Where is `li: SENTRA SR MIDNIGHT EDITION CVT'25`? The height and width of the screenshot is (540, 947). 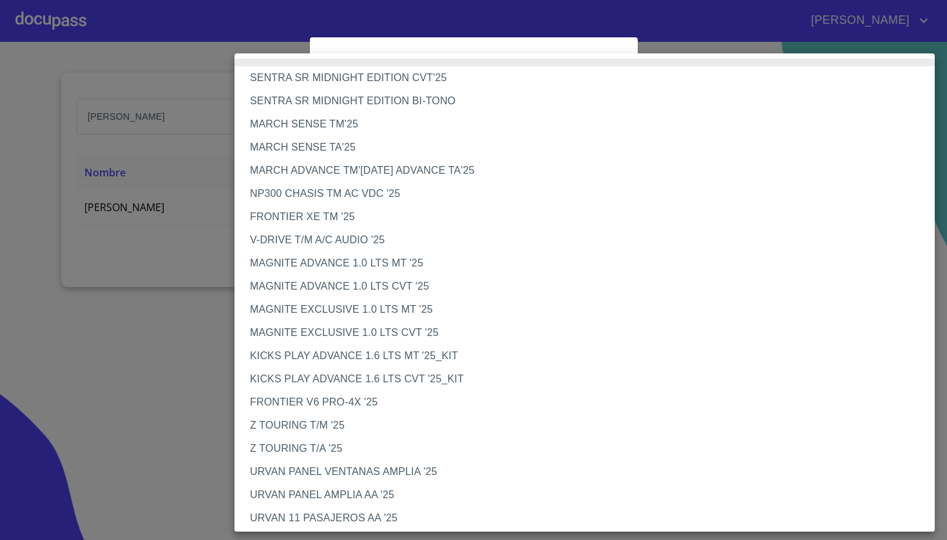
li: SENTRA SR MIDNIGHT EDITION CVT'25 is located at coordinates (584, 78).